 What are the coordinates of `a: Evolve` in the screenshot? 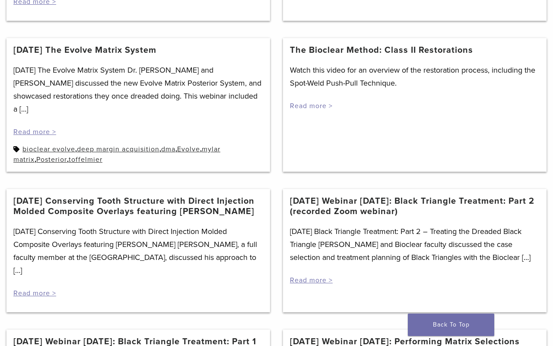 It's located at (188, 149).